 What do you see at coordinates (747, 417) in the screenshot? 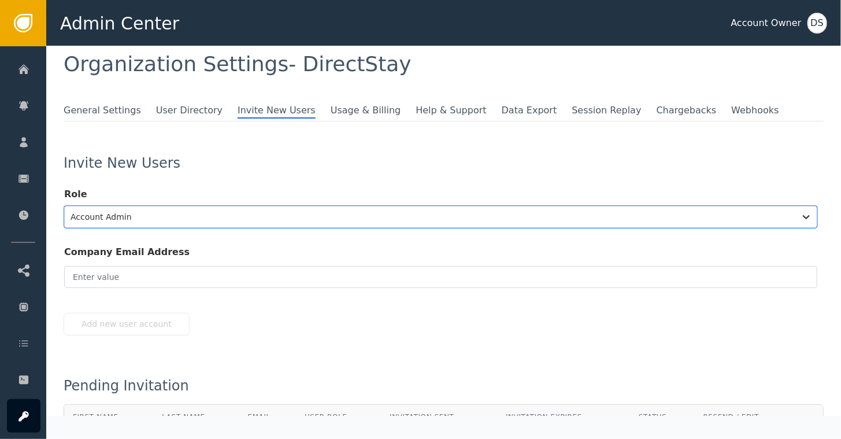
I see `th: Resend / Edit` at bounding box center [747, 417].